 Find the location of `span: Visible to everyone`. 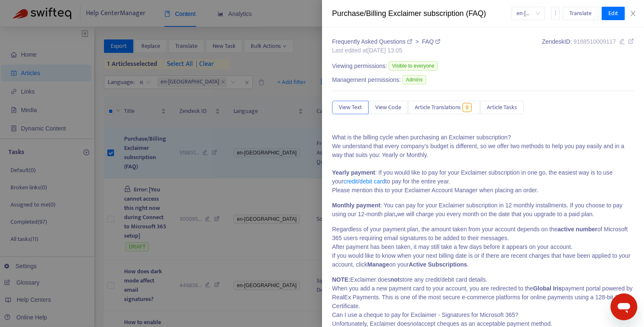

span: Visible to everyone is located at coordinates (413, 66).